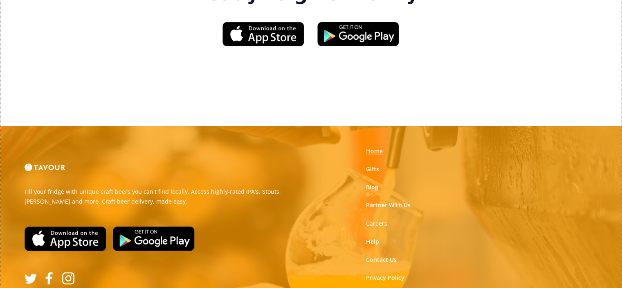 The height and width of the screenshot is (288, 622). Describe the element at coordinates (372, 187) in the screenshot. I see `a: Blog` at that location.